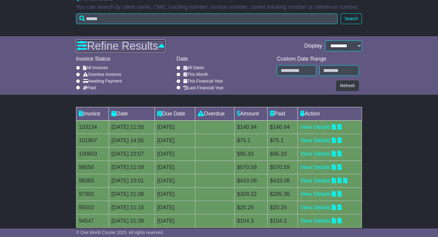  Describe the element at coordinates (92, 154) in the screenshot. I see `td: 100603` at that location.